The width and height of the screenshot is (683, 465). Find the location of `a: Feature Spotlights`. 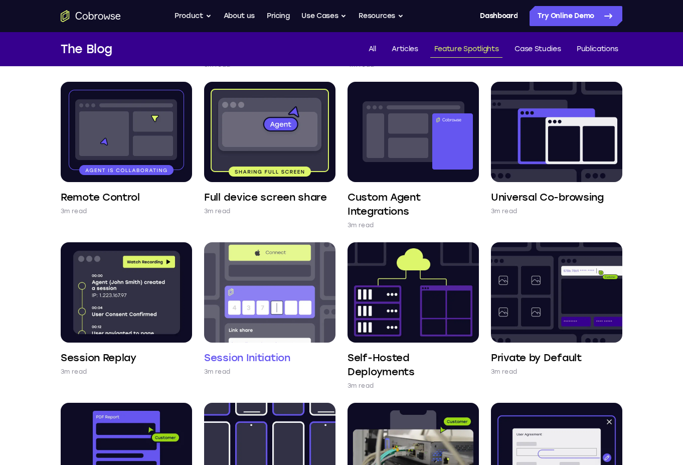

a: Feature Spotlights is located at coordinates (467, 49).